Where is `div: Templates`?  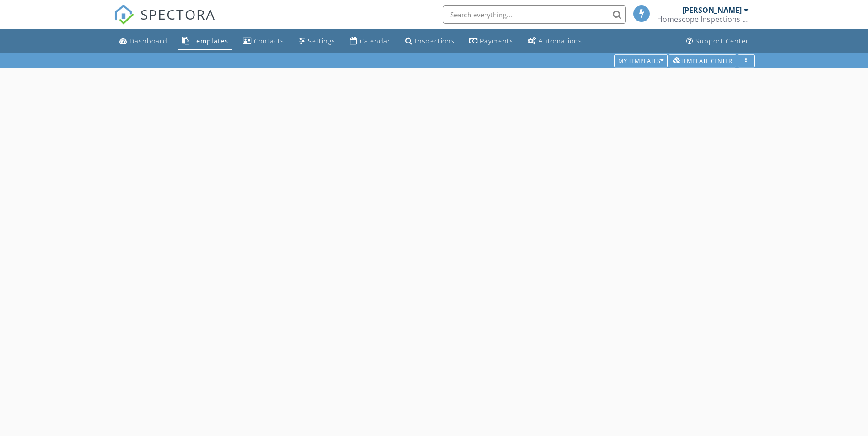 div: Templates is located at coordinates (210, 40).